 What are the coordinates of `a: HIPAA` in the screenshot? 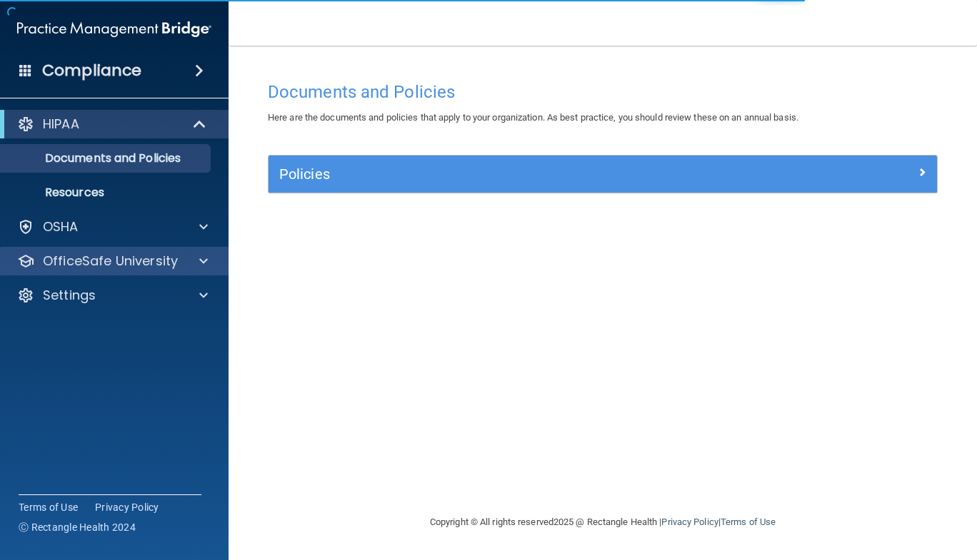 It's located at (112, 124).